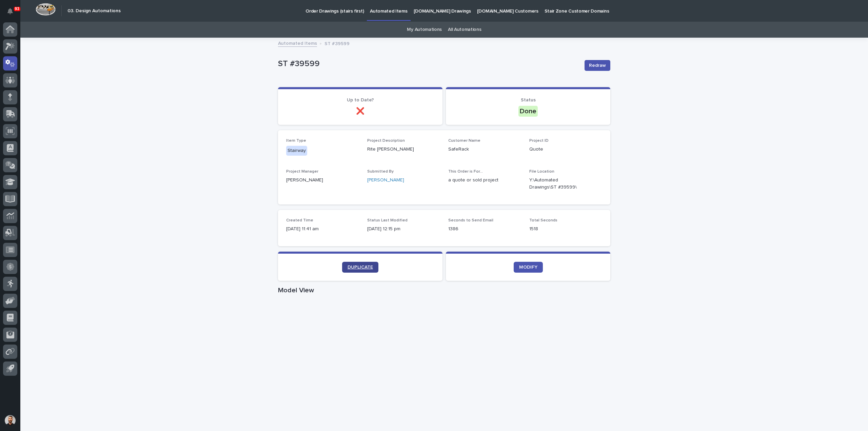  Describe the element at coordinates (565, 228) in the screenshot. I see `p: 1518` at that location.